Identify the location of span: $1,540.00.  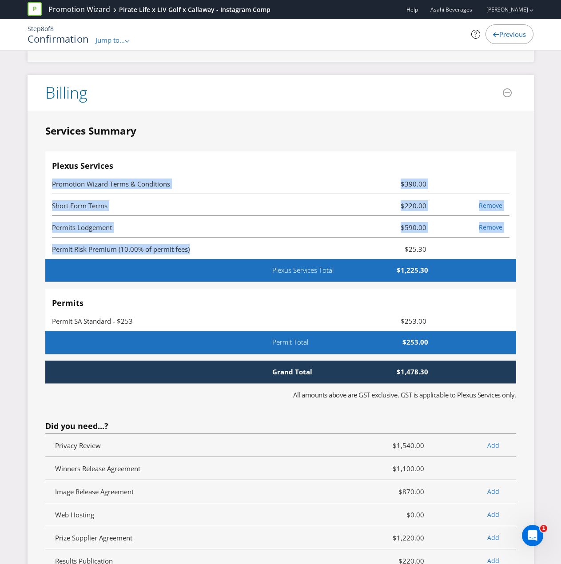
(393, 445).